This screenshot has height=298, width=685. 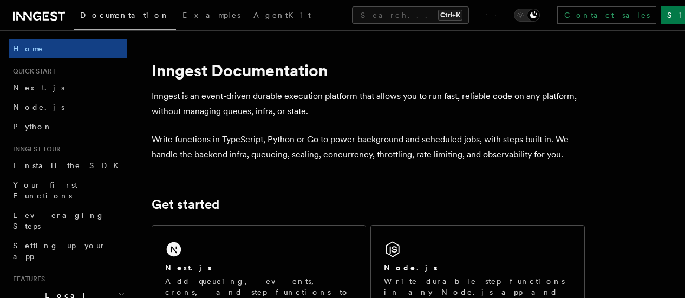 I want to click on button: Toggle dark mode, so click(x=527, y=15).